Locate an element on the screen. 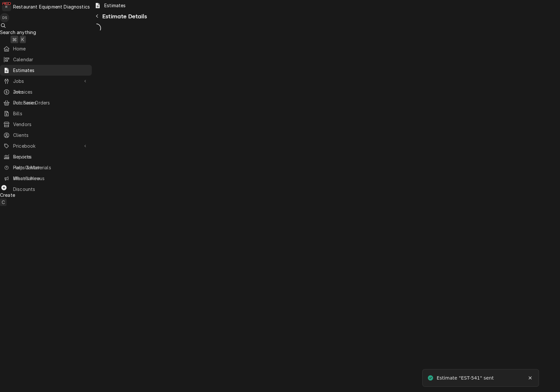 Image resolution: width=560 pixels, height=392 pixels. span: Help Center is located at coordinates (50, 168).